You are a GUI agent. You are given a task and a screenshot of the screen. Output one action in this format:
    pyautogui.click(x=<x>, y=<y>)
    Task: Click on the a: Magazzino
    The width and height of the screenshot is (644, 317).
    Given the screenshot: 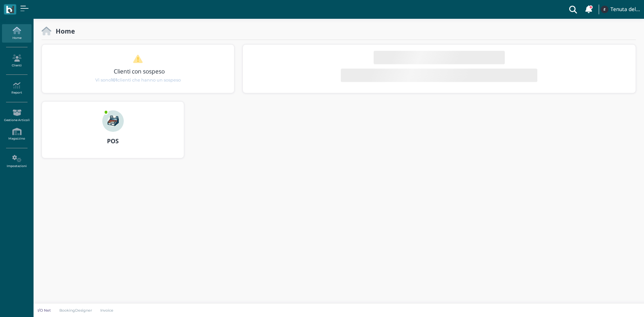 What is the action you would take?
    pyautogui.click(x=16, y=134)
    